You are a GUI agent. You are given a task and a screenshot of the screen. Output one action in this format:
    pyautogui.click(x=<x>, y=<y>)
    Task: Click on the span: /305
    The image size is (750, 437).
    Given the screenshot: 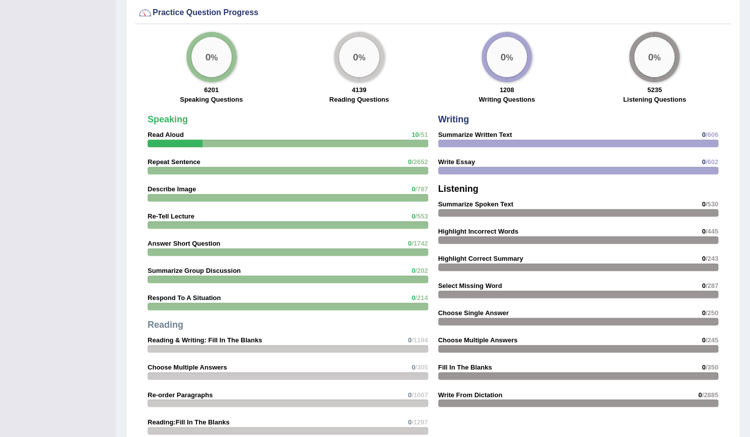 What is the action you would take?
    pyautogui.click(x=421, y=367)
    